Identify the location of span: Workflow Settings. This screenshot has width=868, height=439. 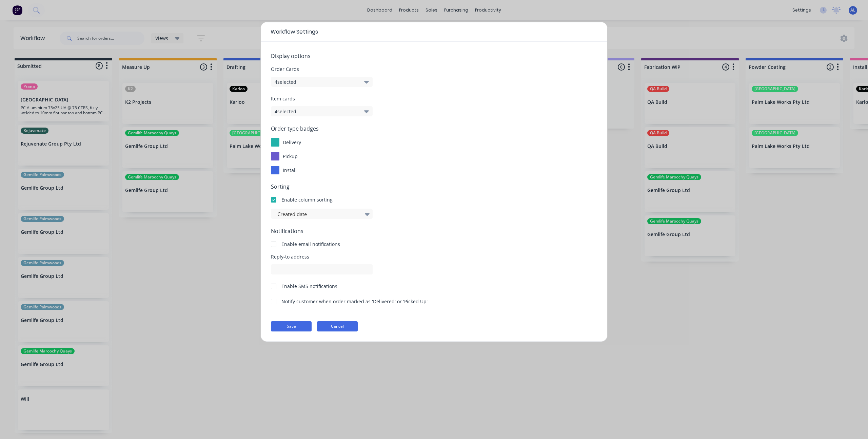
(294, 32).